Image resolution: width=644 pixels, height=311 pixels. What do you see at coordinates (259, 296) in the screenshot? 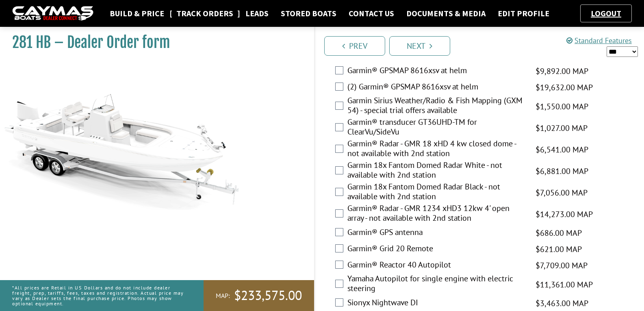
I see `a: MAP:$233,575.00` at bounding box center [259, 296].